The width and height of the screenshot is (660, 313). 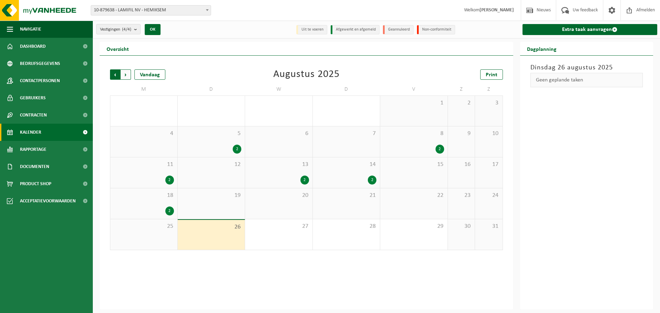 I want to click on span: 26, so click(x=211, y=227).